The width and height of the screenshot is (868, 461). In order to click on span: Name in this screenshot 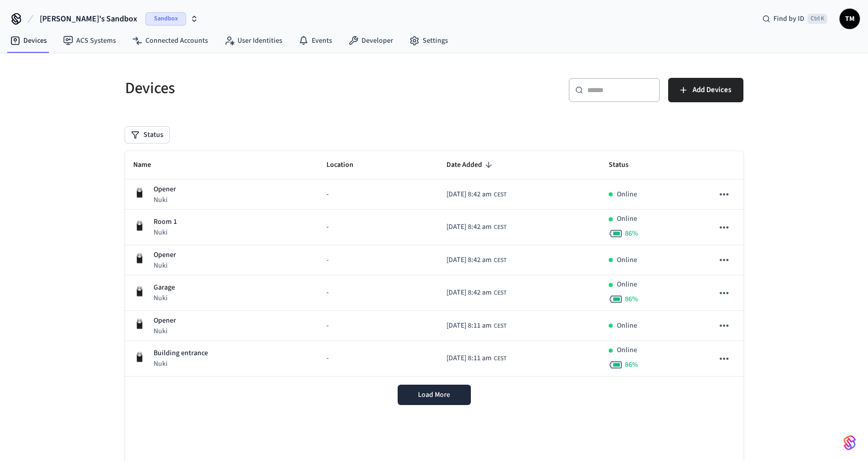, I will do `click(149, 165)`.